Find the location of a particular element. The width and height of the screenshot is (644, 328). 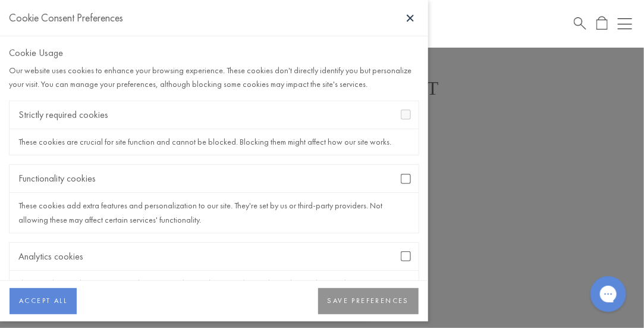

div: Strictly required cookies is located at coordinates (214, 115).